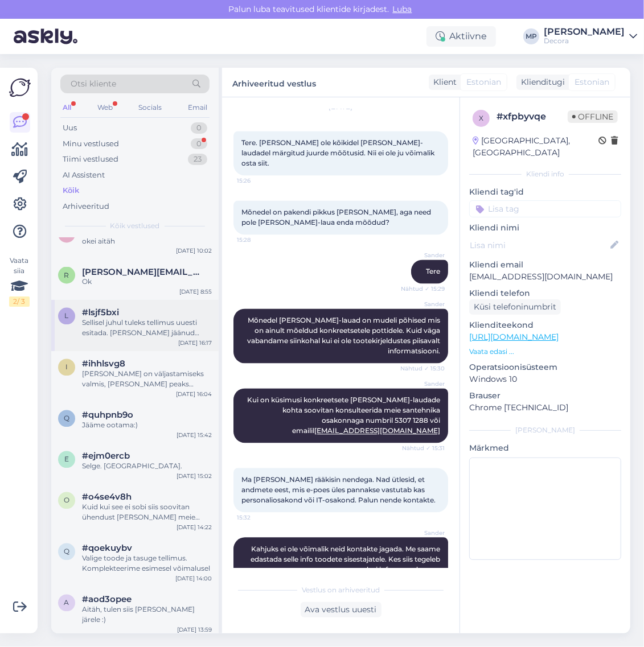 This screenshot has width=644, height=647. What do you see at coordinates (150, 108) in the screenshot?
I see `div: Socials` at bounding box center [150, 108].